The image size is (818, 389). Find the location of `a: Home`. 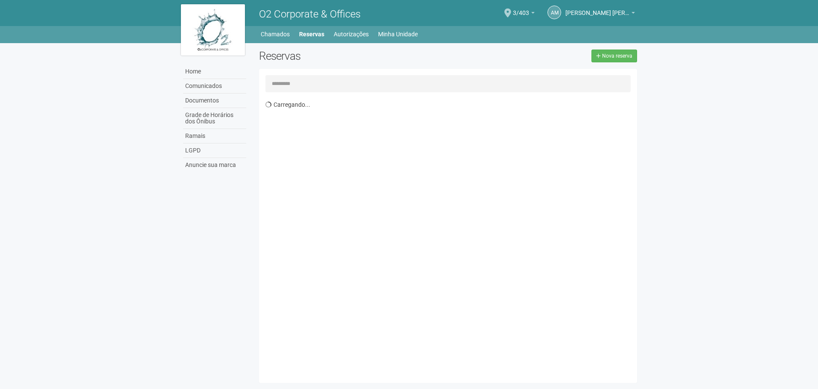

a: Home is located at coordinates (215, 72).